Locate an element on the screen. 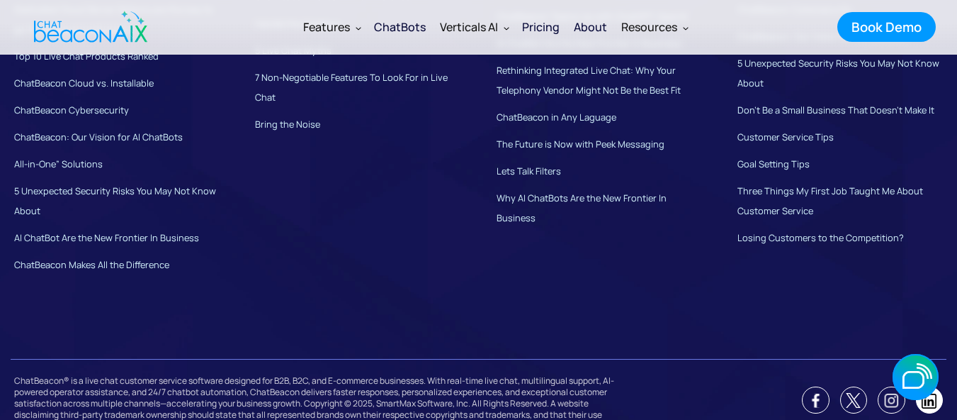 The width and height of the screenshot is (957, 420). div: ChatBots is located at coordinates (400, 27).